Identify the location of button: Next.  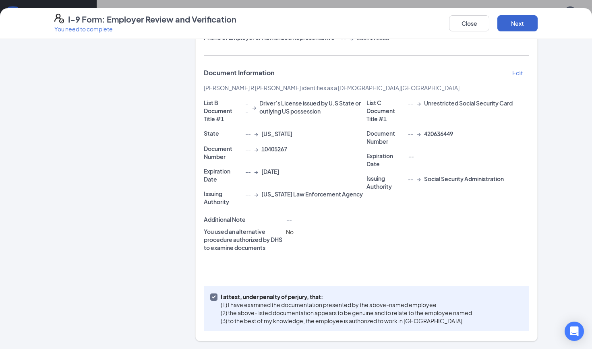
(518, 23).